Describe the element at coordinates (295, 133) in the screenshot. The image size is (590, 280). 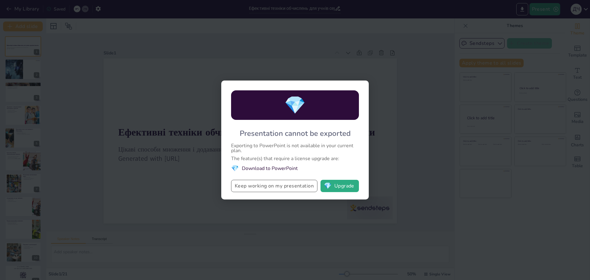
I see `div: Presentation cannot be exported` at that location.